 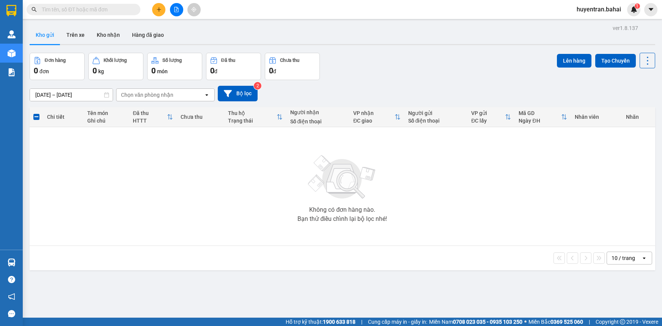 What do you see at coordinates (149, 121) in the screenshot?
I see `div: HTTT` at bounding box center [149, 121].